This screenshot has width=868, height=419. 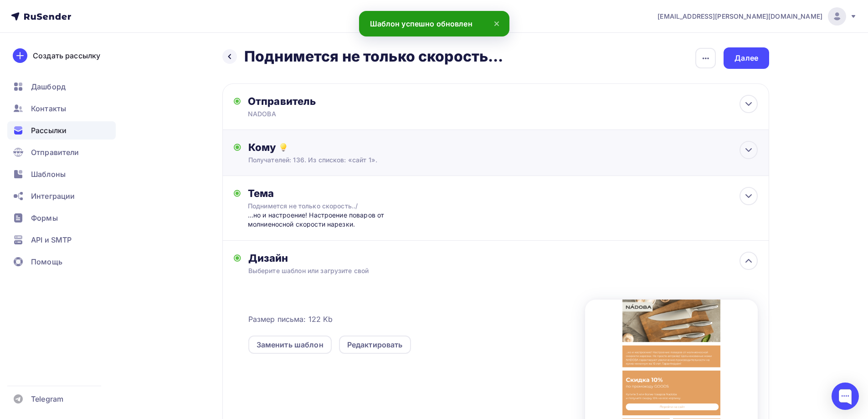 I want to click on span: Отправители, so click(x=55, y=152).